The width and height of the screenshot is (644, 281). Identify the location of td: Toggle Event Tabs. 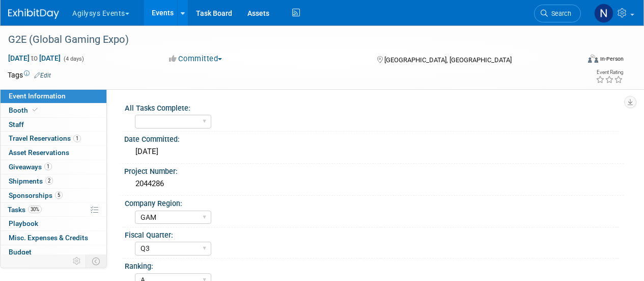
(96, 261).